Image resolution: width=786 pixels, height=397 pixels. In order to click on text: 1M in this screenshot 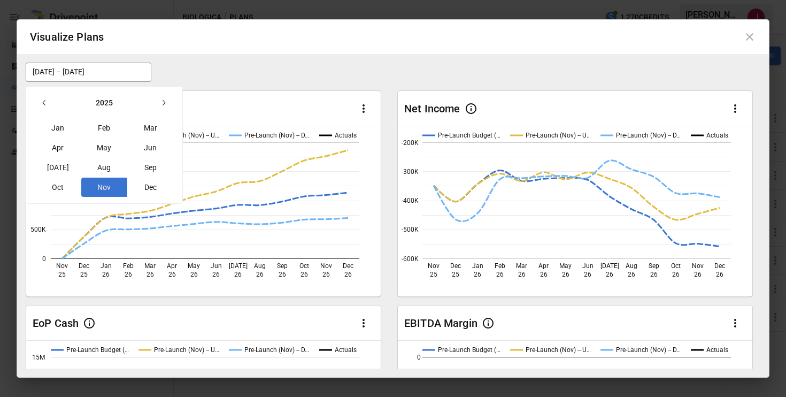, I will do `click(41, 200)`.